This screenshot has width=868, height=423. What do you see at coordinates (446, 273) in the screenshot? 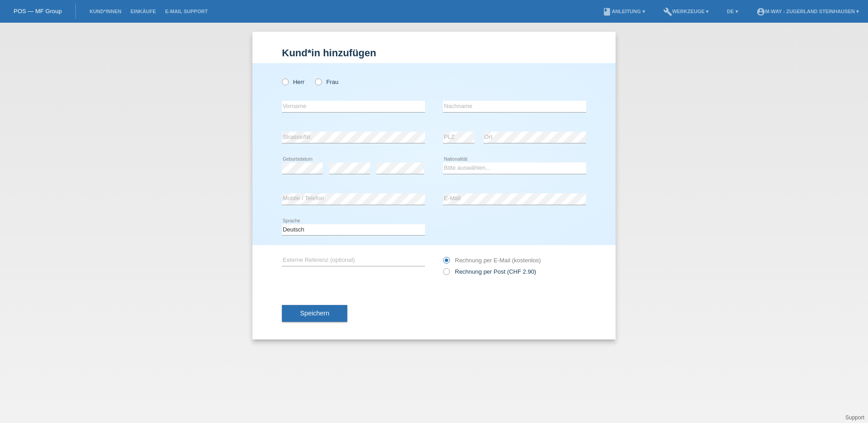
I see `input: Rechnung per Post (CHF 2.90)` at bounding box center [446, 273].